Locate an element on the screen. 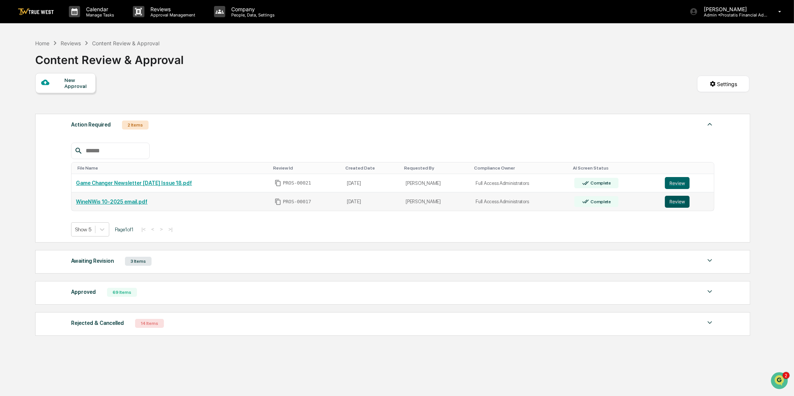 This screenshot has height=396, width=794. div: New Approval is located at coordinates (77, 83).